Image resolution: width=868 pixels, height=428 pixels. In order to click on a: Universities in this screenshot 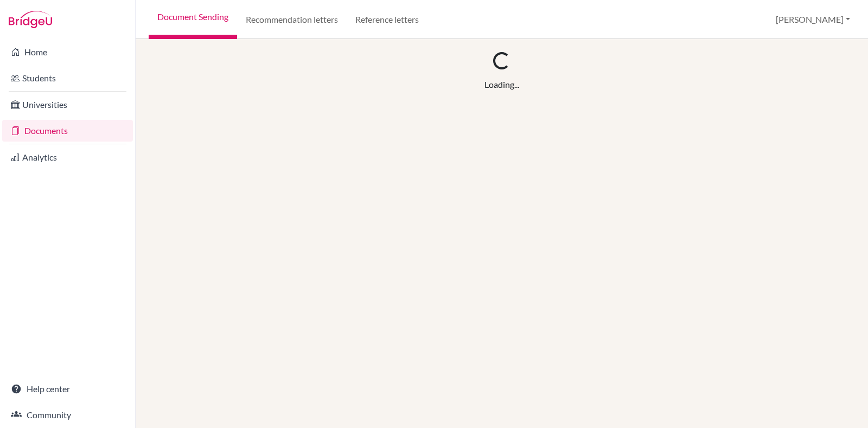, I will do `click(67, 105)`.